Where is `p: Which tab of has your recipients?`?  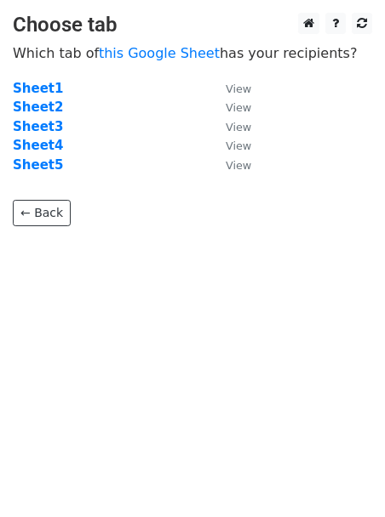 p: Which tab of has your recipients? is located at coordinates (192, 53).